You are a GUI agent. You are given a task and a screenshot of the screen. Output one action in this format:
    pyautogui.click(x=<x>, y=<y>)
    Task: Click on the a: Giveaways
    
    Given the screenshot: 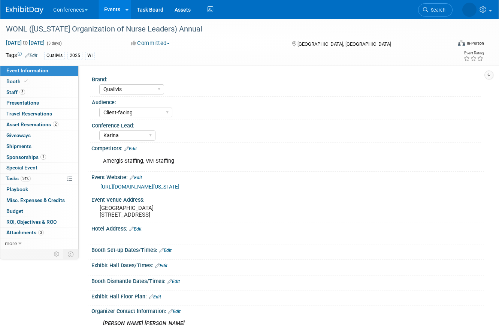 What is the action you would take?
    pyautogui.click(x=39, y=136)
    